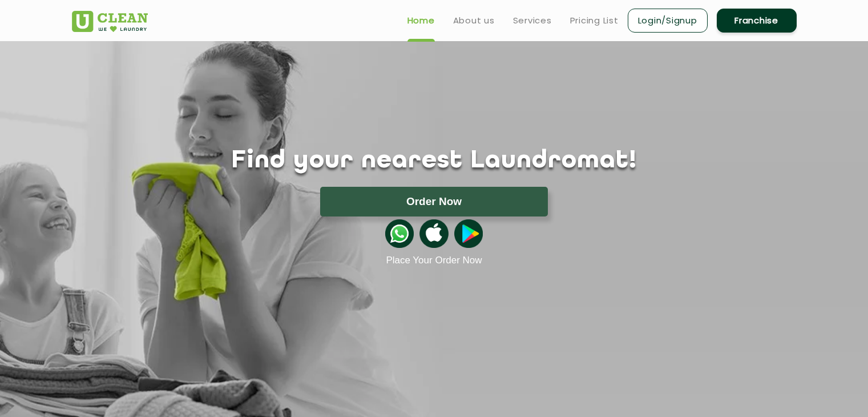 The width and height of the screenshot is (868, 417). Describe the element at coordinates (110, 21) in the screenshot. I see `img: UClean Laundry and Dry Cleaning` at that location.